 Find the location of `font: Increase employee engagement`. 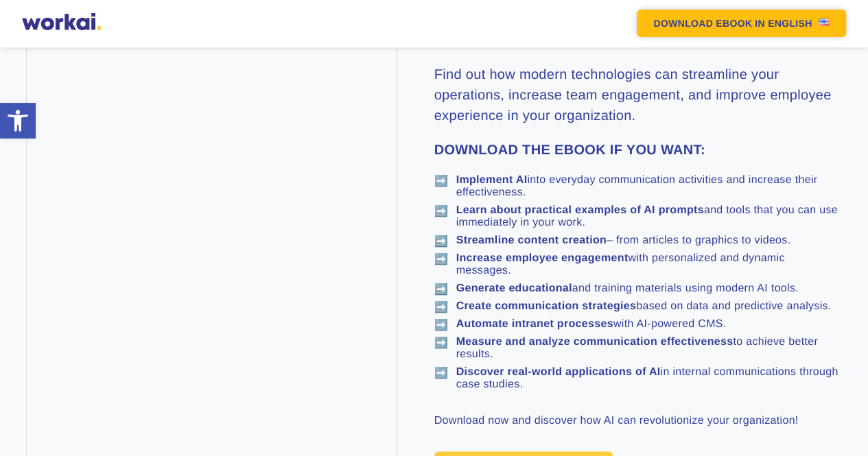

font: Increase employee engagement is located at coordinates (542, 258).